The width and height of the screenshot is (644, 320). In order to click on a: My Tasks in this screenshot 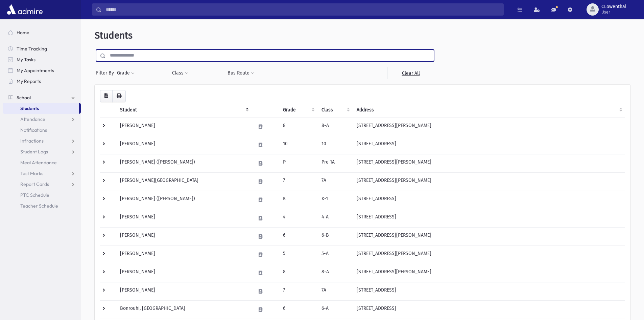, I will do `click(42, 60)`.